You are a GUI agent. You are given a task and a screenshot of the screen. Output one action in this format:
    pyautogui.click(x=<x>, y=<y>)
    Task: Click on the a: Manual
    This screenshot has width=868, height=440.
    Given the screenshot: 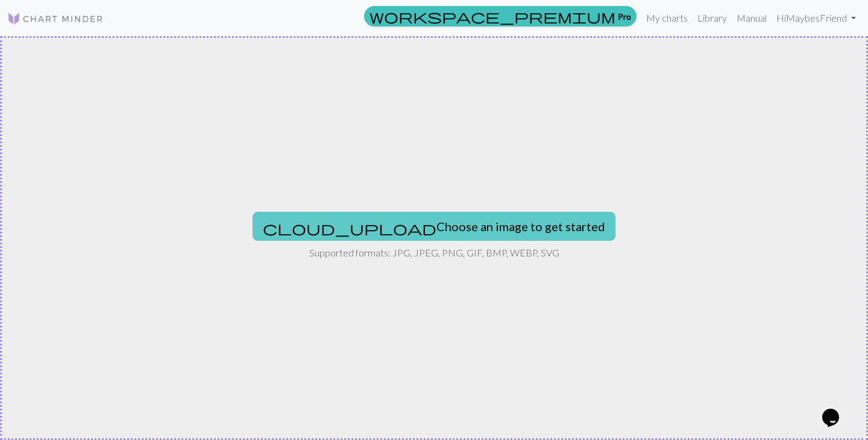 What is the action you would take?
    pyautogui.click(x=752, y=18)
    